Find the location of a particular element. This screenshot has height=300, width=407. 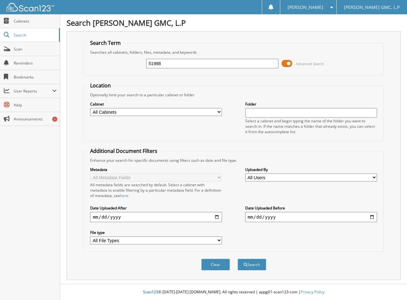

span: Advanced Search is located at coordinates (310, 64).